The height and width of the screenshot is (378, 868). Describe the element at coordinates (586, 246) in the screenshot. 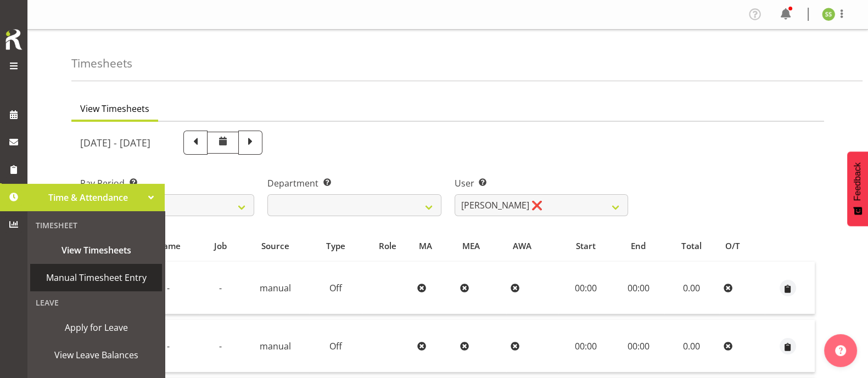

I see `span: Start` at that location.